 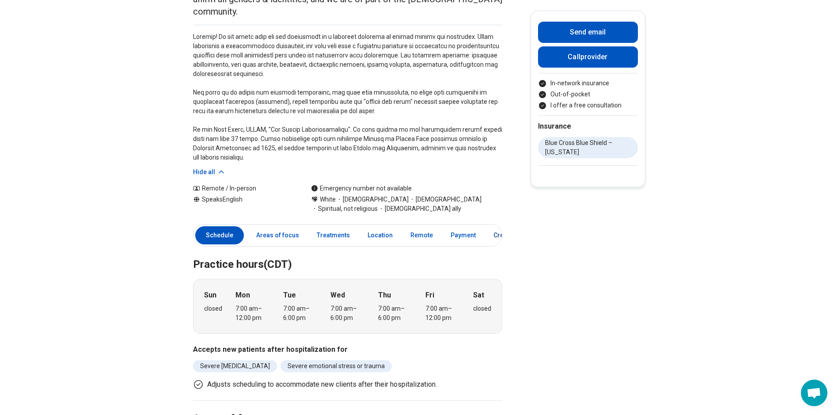 What do you see at coordinates (328, 199) in the screenshot?
I see `span: White` at bounding box center [328, 199].